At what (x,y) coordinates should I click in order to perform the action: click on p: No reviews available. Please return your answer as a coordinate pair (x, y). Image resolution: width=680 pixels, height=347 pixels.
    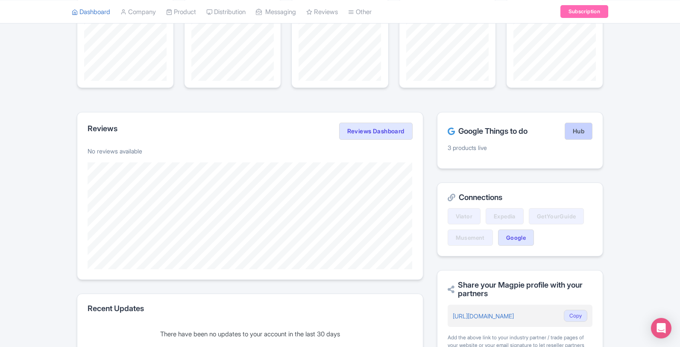
    Looking at the image, I should click on (250, 151).